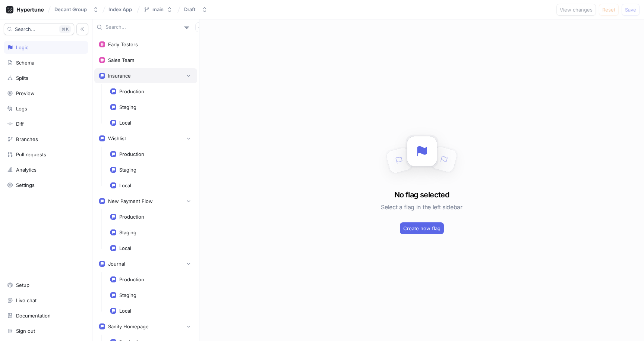 This screenshot has width=644, height=341. Describe the element at coordinates (421, 207) in the screenshot. I see `h5: Select a flag in the left sidebar` at that location.